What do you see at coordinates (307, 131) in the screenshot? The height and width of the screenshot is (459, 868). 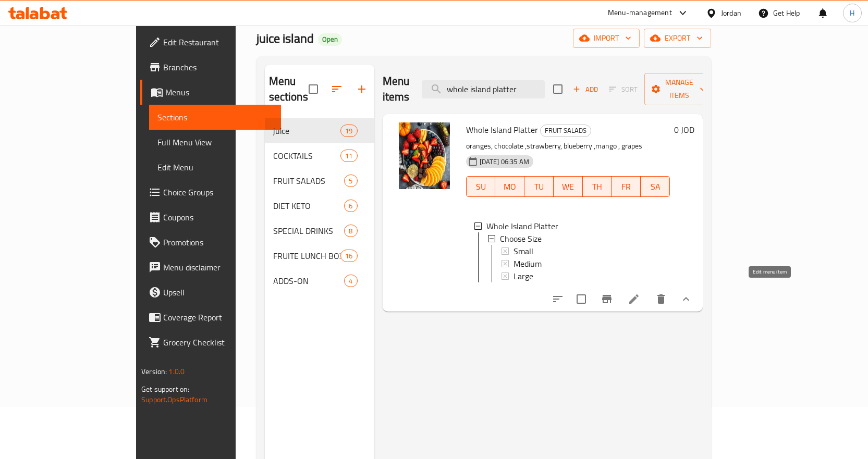 I see `span: juice` at bounding box center [307, 131].